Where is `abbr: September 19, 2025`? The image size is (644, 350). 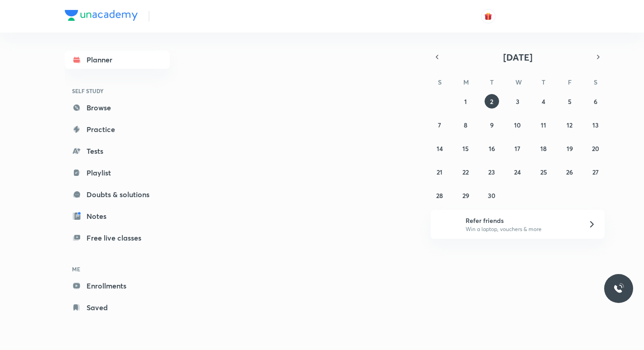
abbr: September 19, 2025 is located at coordinates (570, 148).